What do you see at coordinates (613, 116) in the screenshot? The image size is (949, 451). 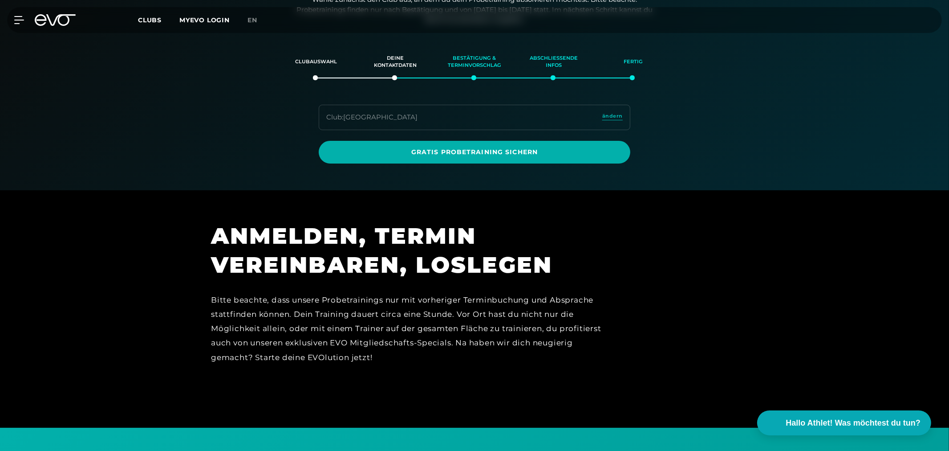 I see `span: ändern` at bounding box center [613, 116].